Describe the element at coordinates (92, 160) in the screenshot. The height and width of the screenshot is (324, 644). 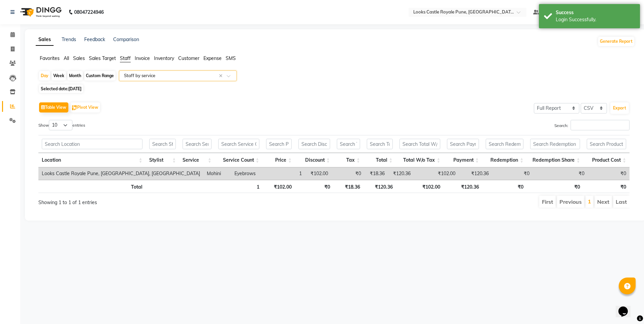
I see `th: Location: activate to sort column ascending` at that location.